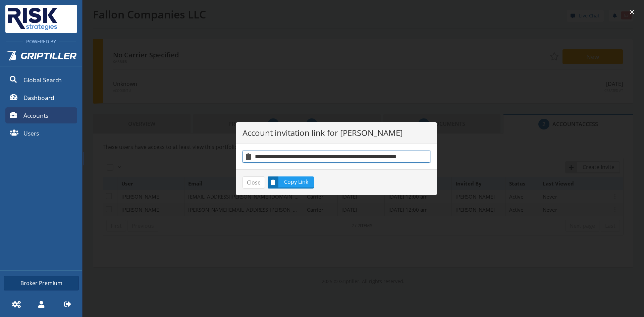  Describe the element at coordinates (36, 115) in the screenshot. I see `span: Accounts` at that location.